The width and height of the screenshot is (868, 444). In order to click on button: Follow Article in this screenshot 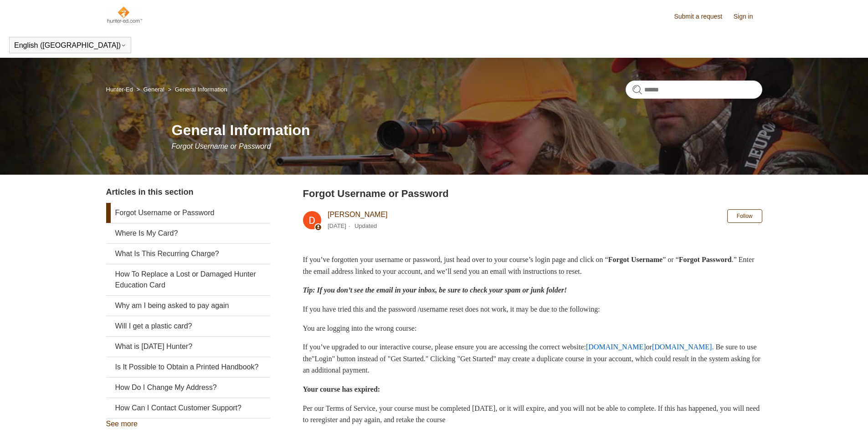, I will do `click(744, 216)`.